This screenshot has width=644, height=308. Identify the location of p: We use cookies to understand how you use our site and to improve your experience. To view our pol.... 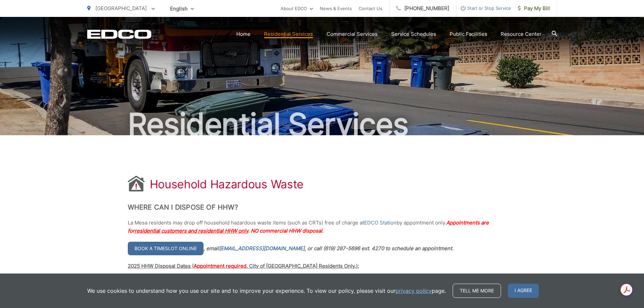
(267, 291).